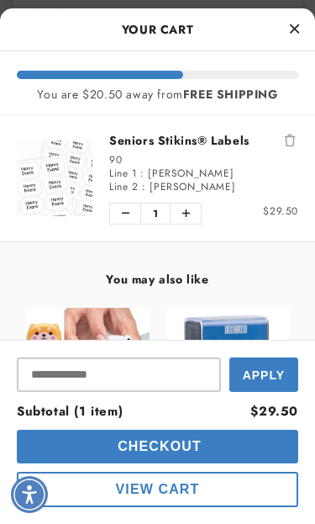  What do you see at coordinates (125, 214) in the screenshot?
I see `button: Decrease quantity of Seniors Stikins® Labels` at bounding box center [125, 214].